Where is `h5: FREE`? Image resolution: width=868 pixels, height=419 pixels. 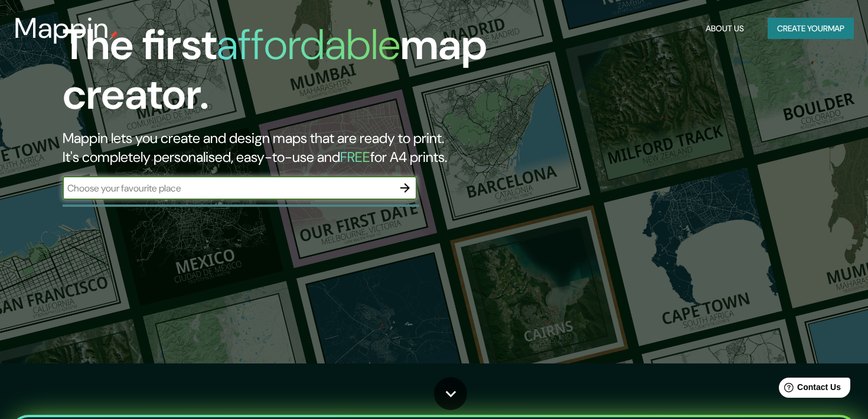 h5: FREE is located at coordinates (355, 157).